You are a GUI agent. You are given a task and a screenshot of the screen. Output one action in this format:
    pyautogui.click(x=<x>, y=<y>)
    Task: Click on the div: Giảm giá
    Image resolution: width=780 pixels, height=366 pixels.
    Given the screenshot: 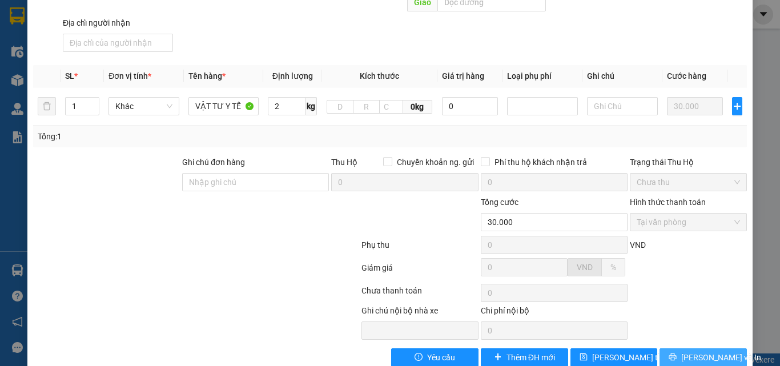 What is the action you would take?
    pyautogui.click(x=420, y=271)
    